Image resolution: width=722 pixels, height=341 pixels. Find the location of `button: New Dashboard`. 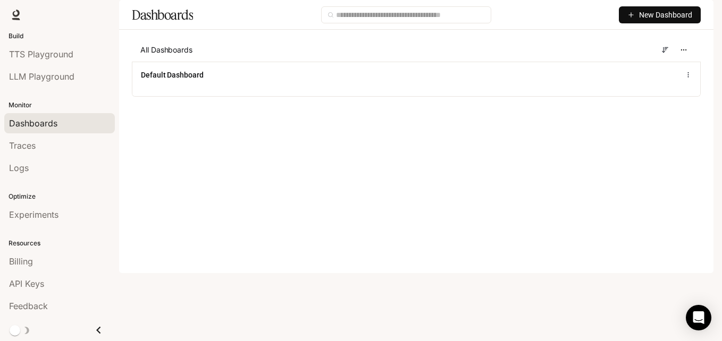

button: New Dashboard is located at coordinates (660, 15).